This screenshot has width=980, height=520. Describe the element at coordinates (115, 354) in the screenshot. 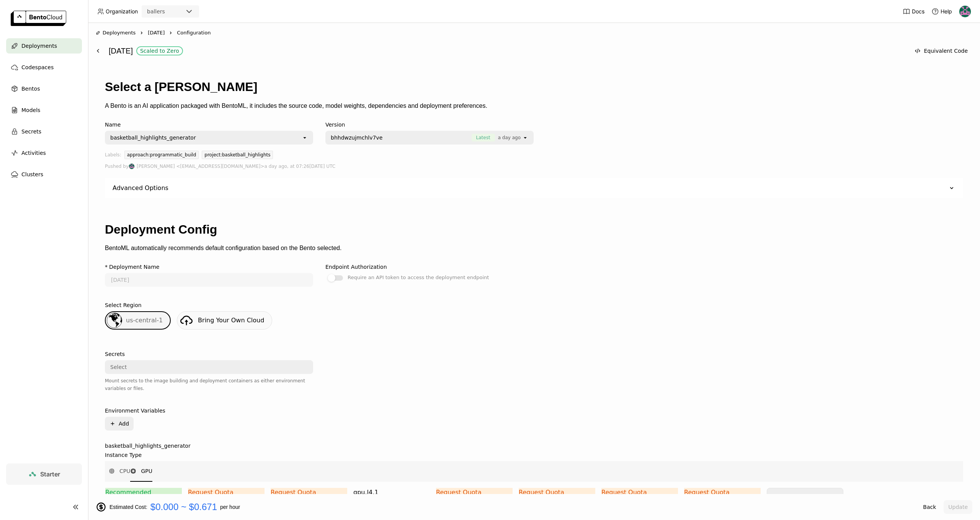

I see `div: Secrets` at that location.